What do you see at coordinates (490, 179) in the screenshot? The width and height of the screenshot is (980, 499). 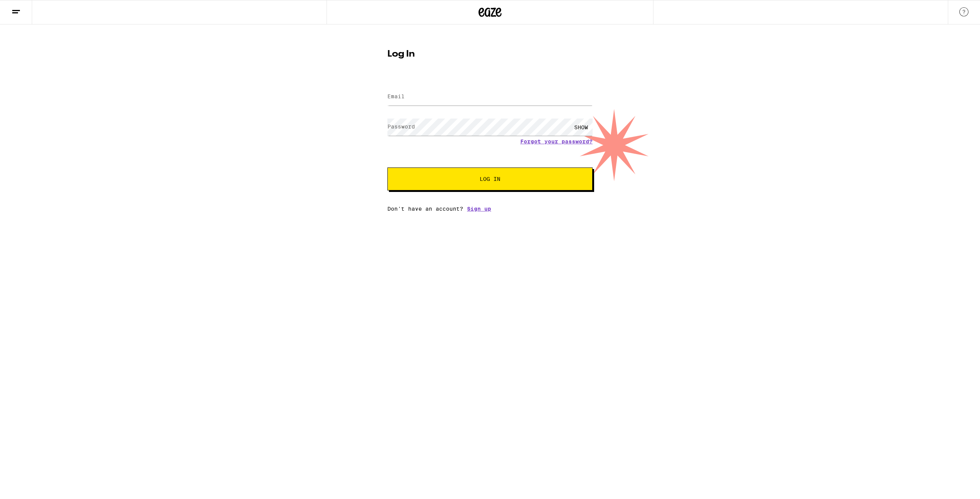 I see `span: Log In` at bounding box center [490, 179].